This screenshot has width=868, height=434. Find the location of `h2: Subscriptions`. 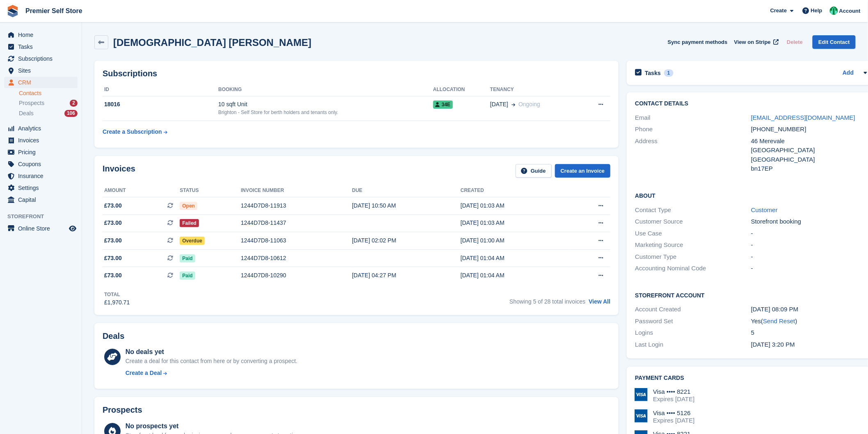

h2: Subscriptions is located at coordinates (357, 74).